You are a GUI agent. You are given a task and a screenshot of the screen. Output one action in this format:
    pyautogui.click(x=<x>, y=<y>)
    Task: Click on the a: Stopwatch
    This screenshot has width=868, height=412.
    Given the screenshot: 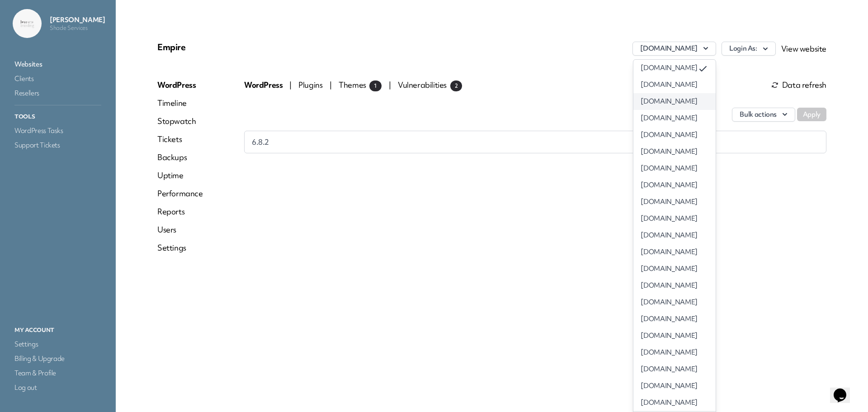 What is the action you would take?
    pyautogui.click(x=180, y=121)
    